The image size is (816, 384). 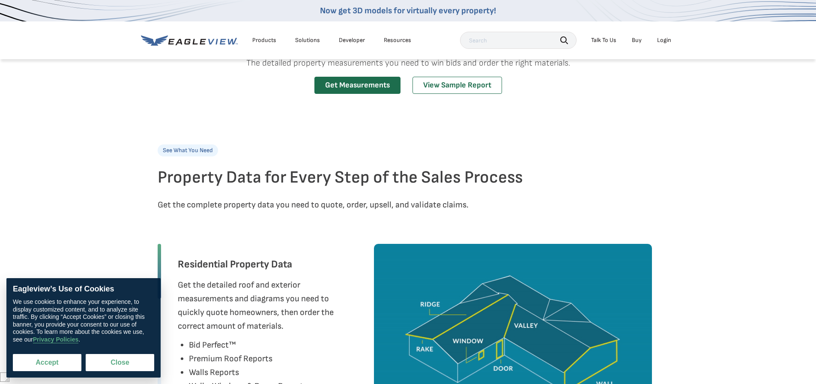 What do you see at coordinates (248, 345) in the screenshot?
I see `li: Bid Perfect™` at bounding box center [248, 345].